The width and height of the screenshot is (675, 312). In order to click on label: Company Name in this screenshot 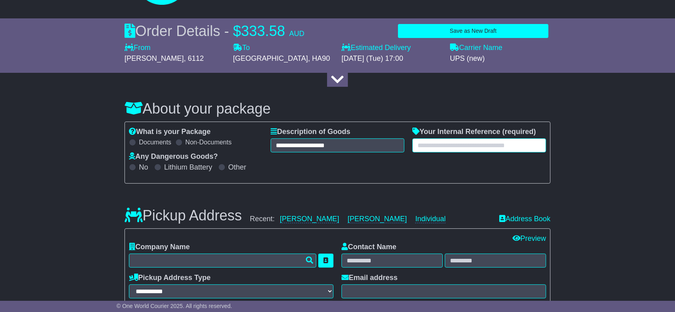, I will do `click(159, 247)`.